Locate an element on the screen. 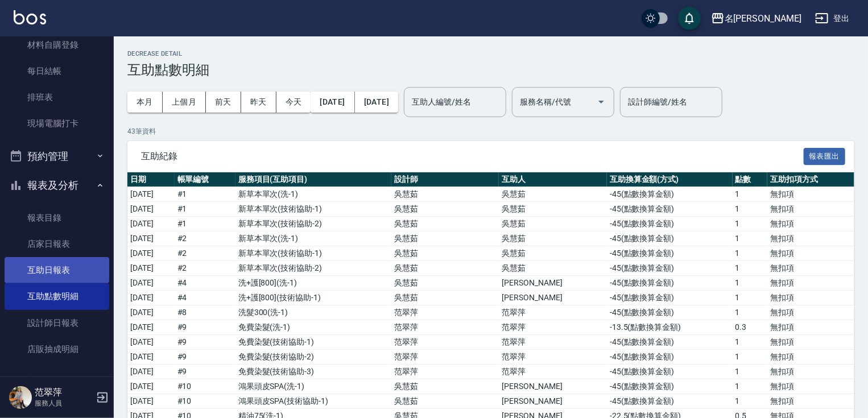 The height and width of the screenshot is (418, 868). button: 本月 is located at coordinates (145, 102).